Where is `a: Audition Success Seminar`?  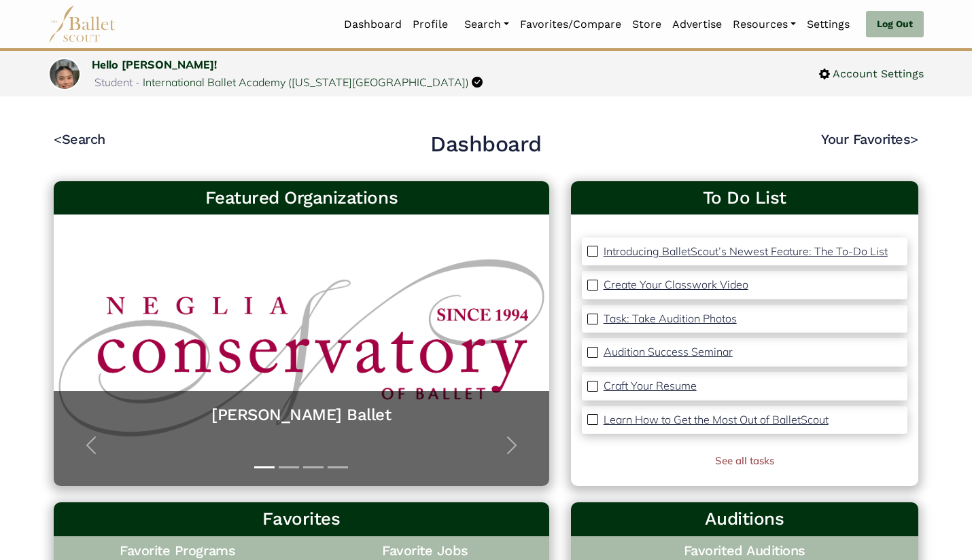
a: Audition Success Seminar is located at coordinates (668, 352).